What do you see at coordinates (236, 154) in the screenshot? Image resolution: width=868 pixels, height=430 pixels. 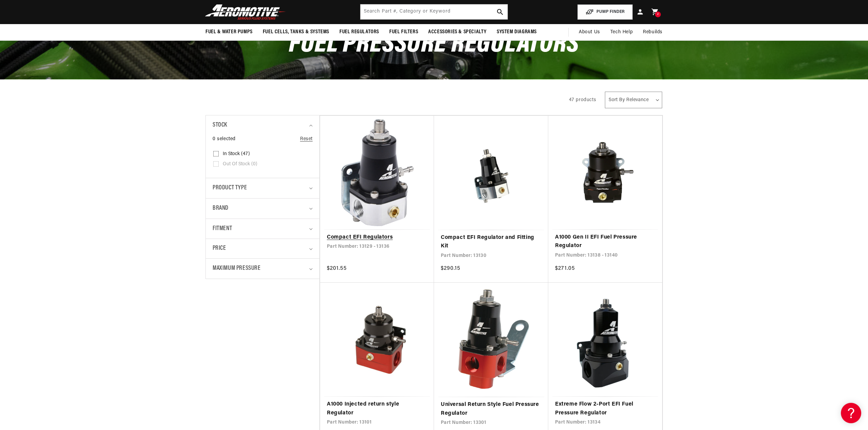 I see `span: In stock (47)` at bounding box center [236, 154].